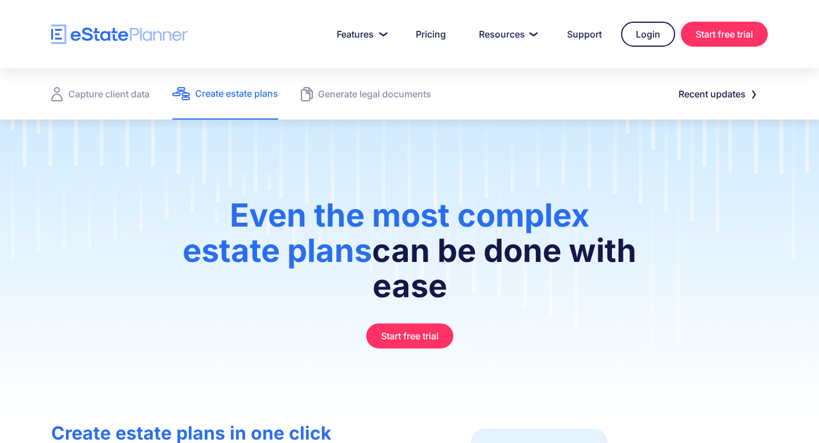 The height and width of the screenshot is (443, 819). I want to click on div: Create estate plans, so click(237, 93).